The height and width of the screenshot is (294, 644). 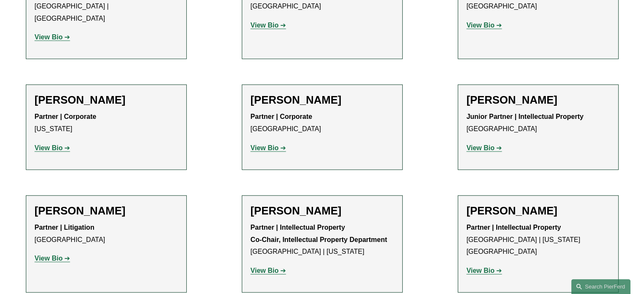 What do you see at coordinates (525, 117) in the screenshot?
I see `strong: Junior Partner | Intellectual Property` at bounding box center [525, 117].